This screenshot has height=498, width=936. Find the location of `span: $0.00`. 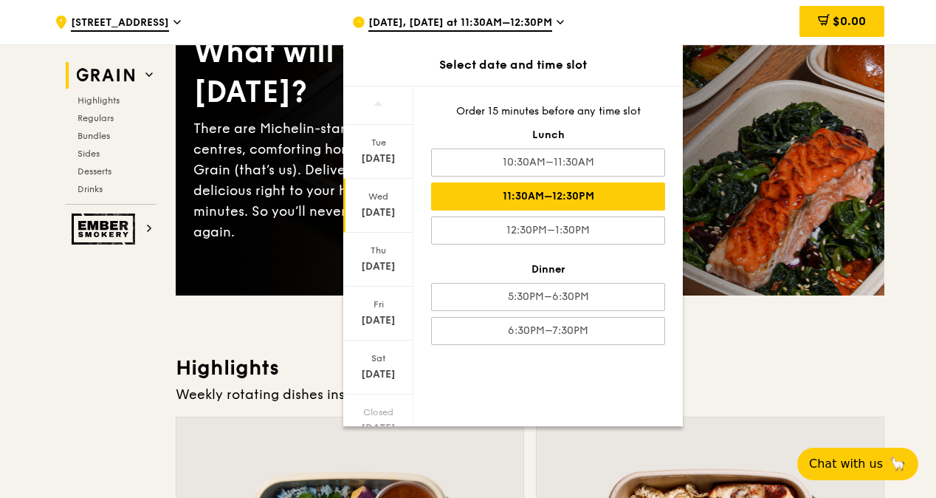

span: $0.00 is located at coordinates (849, 21).